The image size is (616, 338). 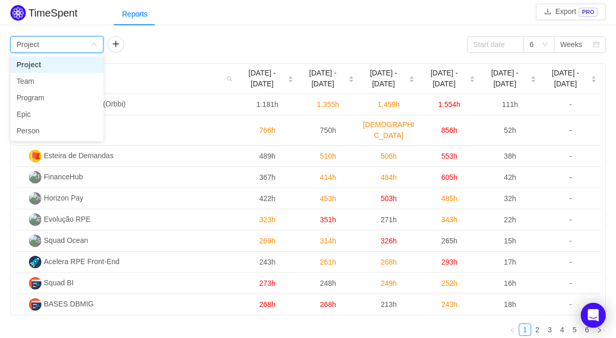 What do you see at coordinates (538, 330) in the screenshot?
I see `a: 2` at bounding box center [538, 330].